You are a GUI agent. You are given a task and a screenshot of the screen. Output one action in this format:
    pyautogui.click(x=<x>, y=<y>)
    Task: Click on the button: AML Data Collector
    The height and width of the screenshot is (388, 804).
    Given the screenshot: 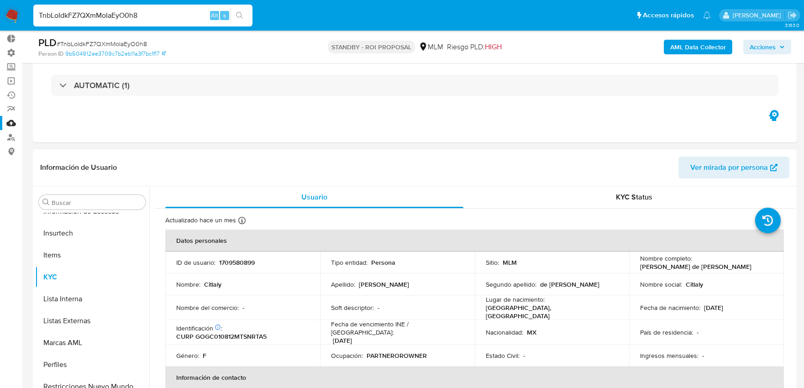 What is the action you would take?
    pyautogui.click(x=698, y=47)
    